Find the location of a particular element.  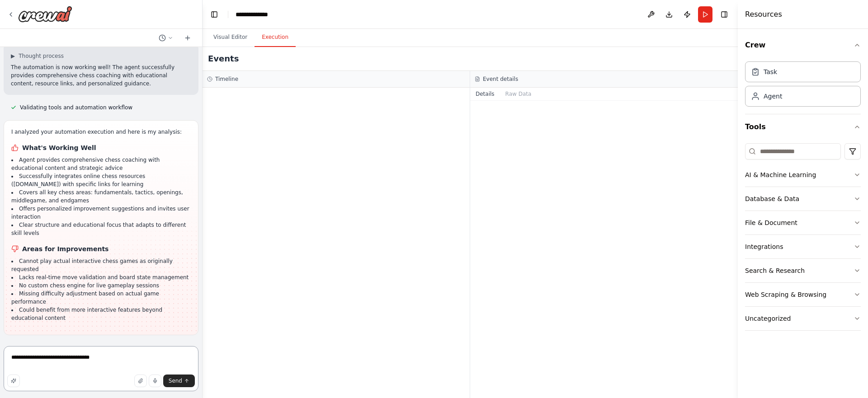

li: Missing difficulty adjustment based on actual game performance is located at coordinates (101, 298).